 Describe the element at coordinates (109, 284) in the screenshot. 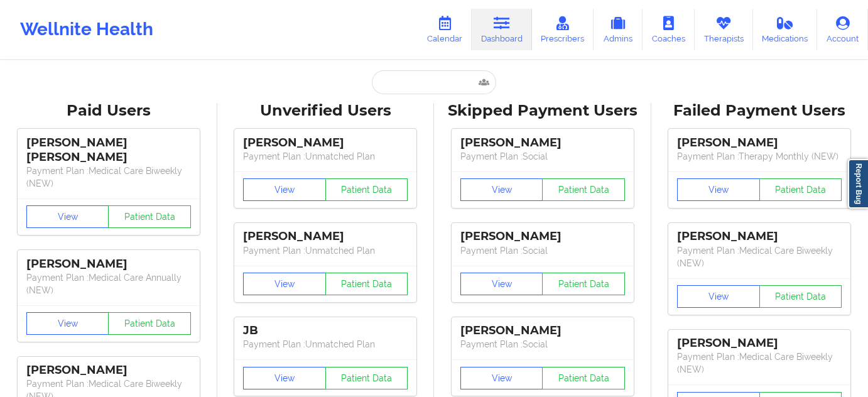

I see `p: Payment Plan : Medical Care Annually (NEW)` at that location.